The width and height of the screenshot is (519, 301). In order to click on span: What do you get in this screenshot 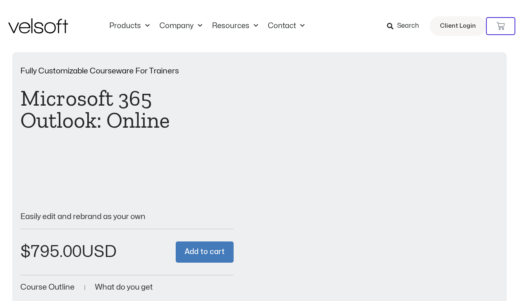, I will do `click(124, 287)`.